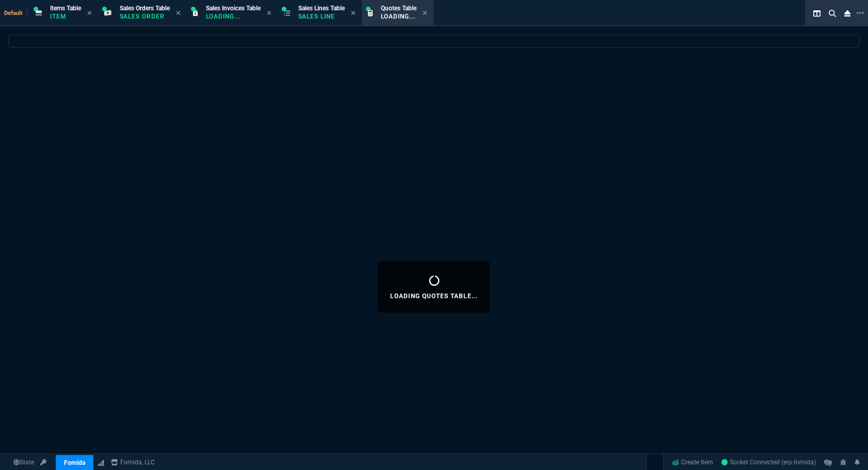 Image resolution: width=868 pixels, height=470 pixels. What do you see at coordinates (817, 14) in the screenshot?
I see `nx-icon: Split Panels` at bounding box center [817, 14].